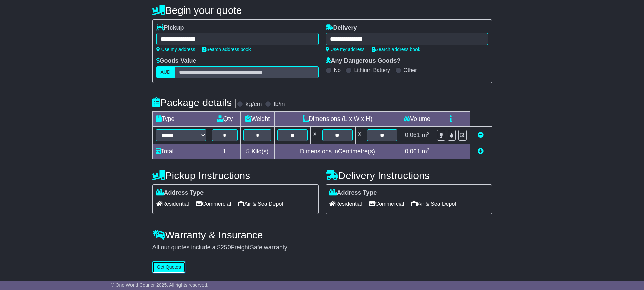  I want to click on h4: Delivery Instructions, so click(409, 175).